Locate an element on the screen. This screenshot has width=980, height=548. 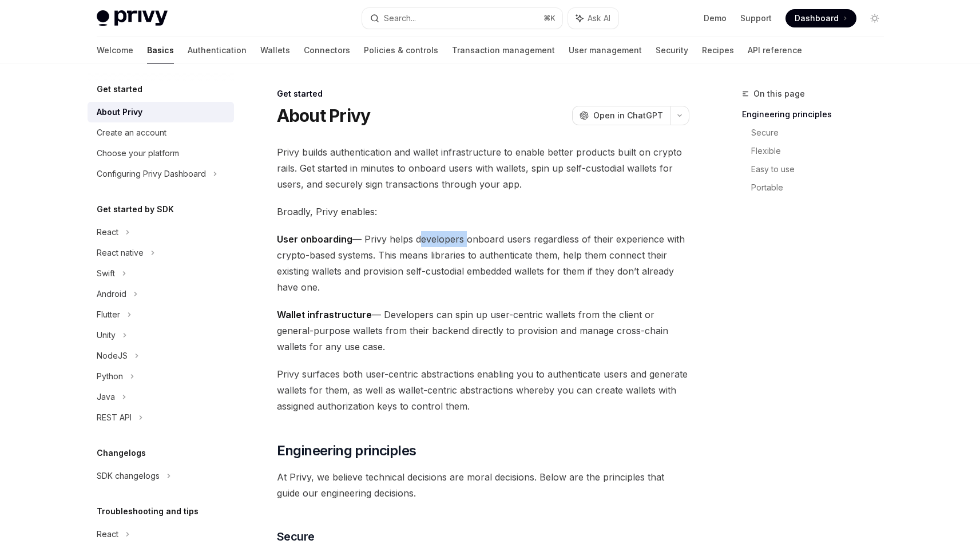
div: Configuring Privy Dashboard is located at coordinates (151, 174).